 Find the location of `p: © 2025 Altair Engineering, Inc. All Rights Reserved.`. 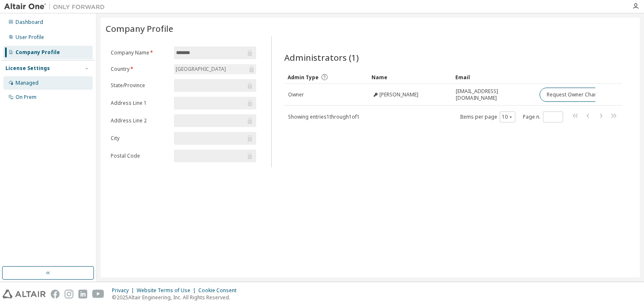

p: © 2025 Altair Engineering, Inc. All Rights Reserved. is located at coordinates (177, 297).